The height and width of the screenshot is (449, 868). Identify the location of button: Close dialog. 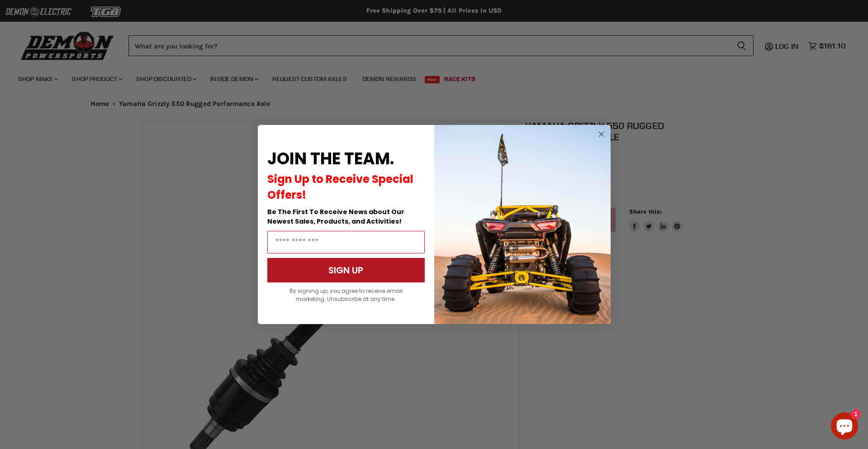
(601, 134).